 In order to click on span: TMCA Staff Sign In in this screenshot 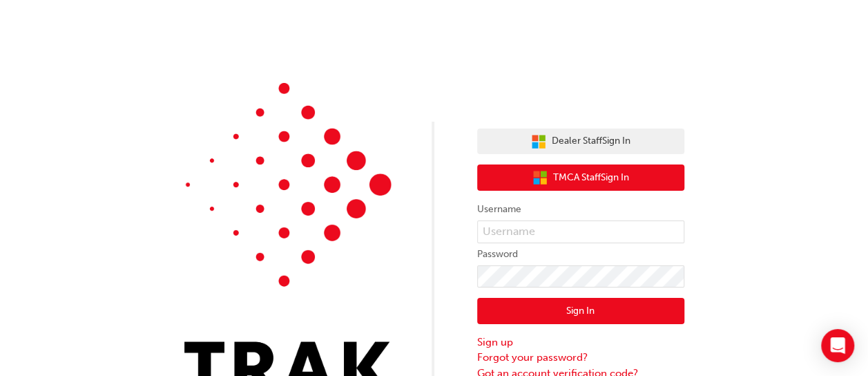, I will do `click(591, 177)`.